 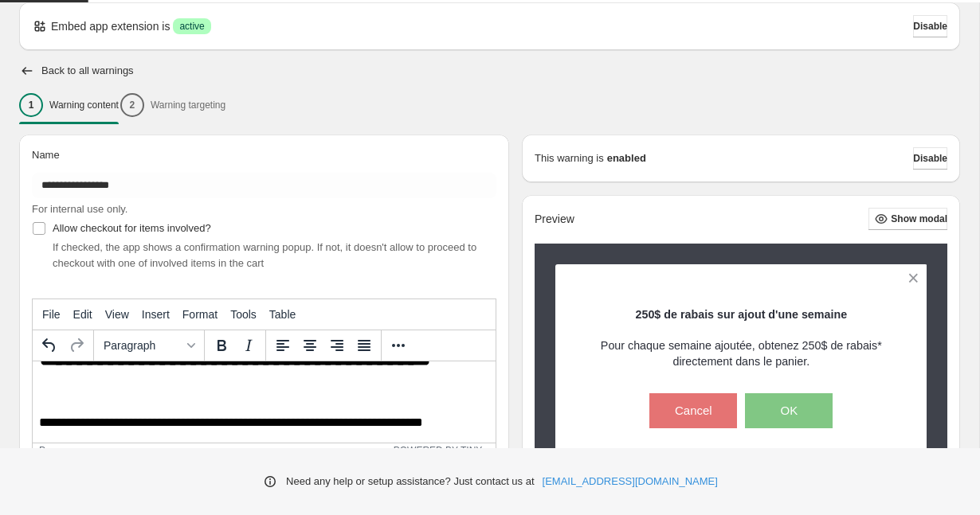 I want to click on button: Justify, so click(x=365, y=346).